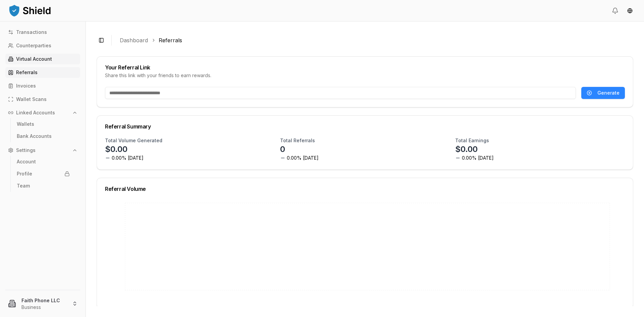  What do you see at coordinates (374, 40) in the screenshot?
I see `nav: breadcrumb` at bounding box center [374, 40].